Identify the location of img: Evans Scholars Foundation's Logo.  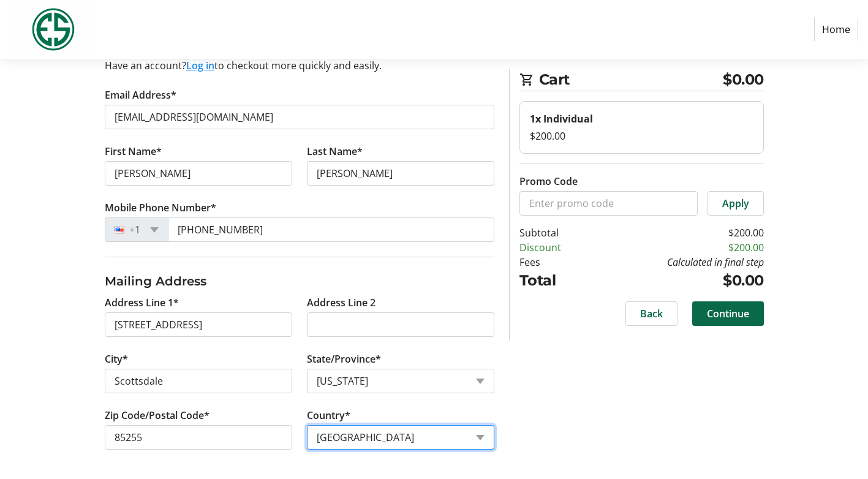
(53, 30).